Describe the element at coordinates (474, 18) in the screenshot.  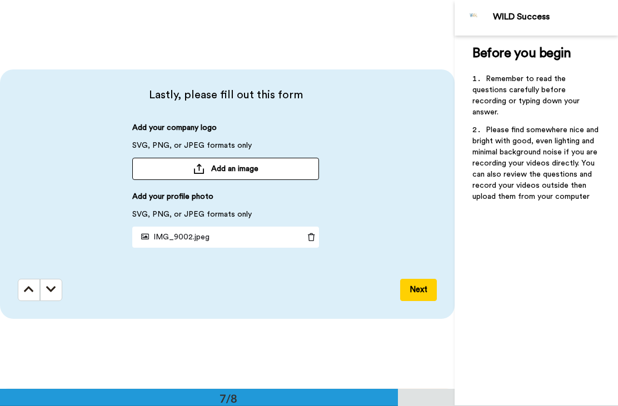
I see `img: Profile Image` at that location.